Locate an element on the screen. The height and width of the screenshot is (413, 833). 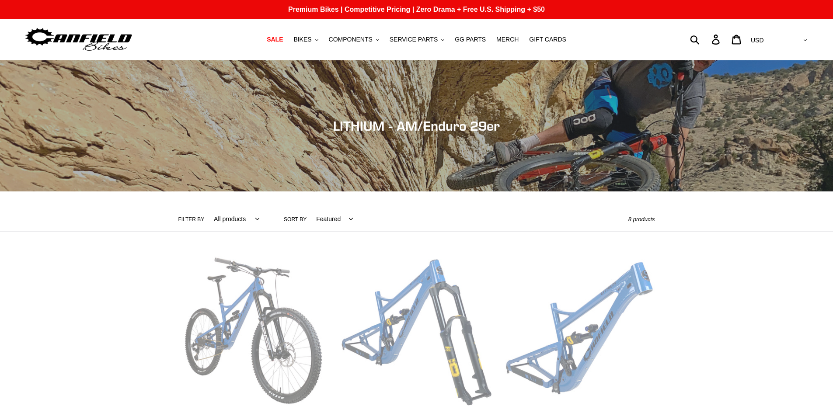
button: COMPONENTS is located at coordinates (354, 39).